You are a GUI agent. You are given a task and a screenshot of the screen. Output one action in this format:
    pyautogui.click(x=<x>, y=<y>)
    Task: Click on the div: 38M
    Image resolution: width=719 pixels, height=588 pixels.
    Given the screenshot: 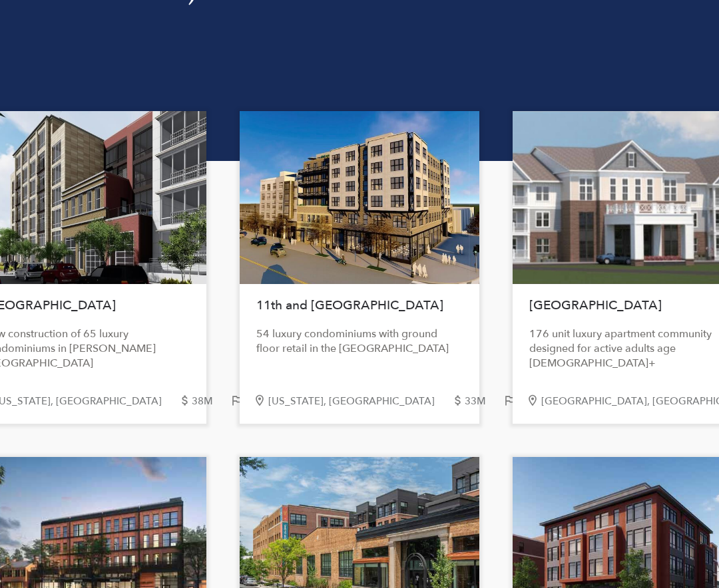 What is the action you would take?
    pyautogui.click(x=210, y=401)
    